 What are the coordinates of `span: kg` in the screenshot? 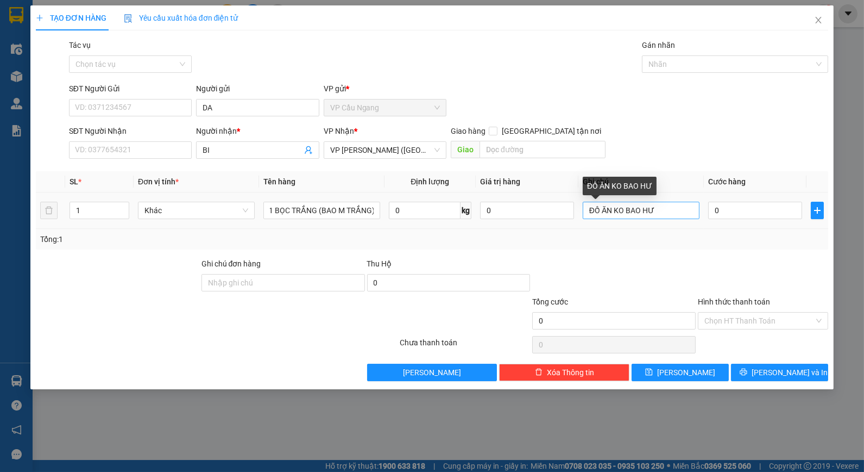 It's located at (466, 210).